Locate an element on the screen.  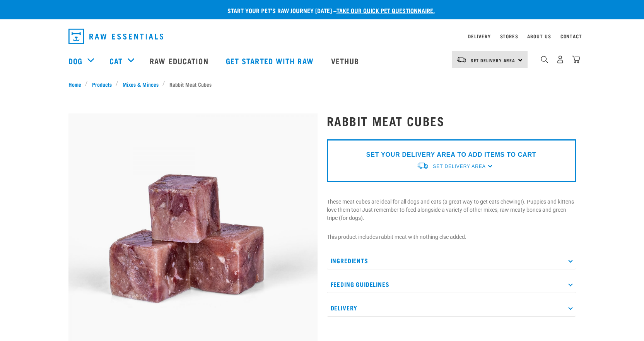
a: Get started with Raw is located at coordinates (271, 61).